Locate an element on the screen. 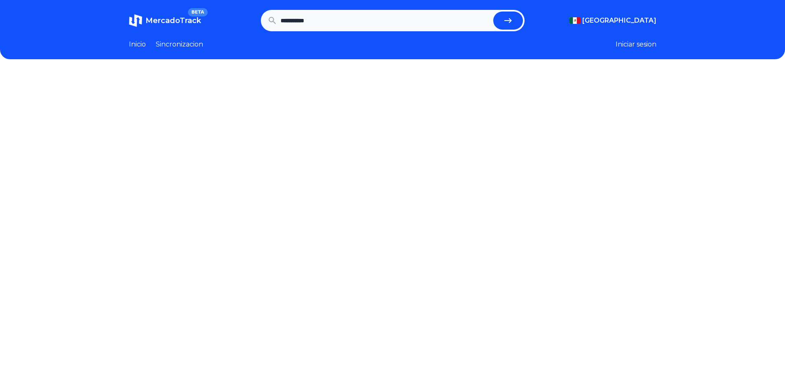 This screenshot has height=386, width=785. img: Mexico is located at coordinates (575, 21).